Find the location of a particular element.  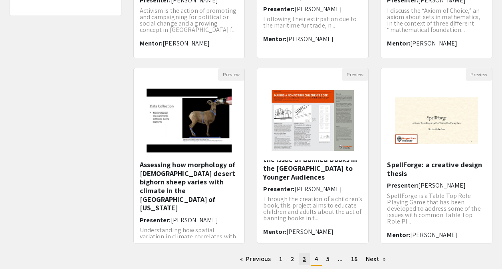

span: 18 is located at coordinates (354, 259).